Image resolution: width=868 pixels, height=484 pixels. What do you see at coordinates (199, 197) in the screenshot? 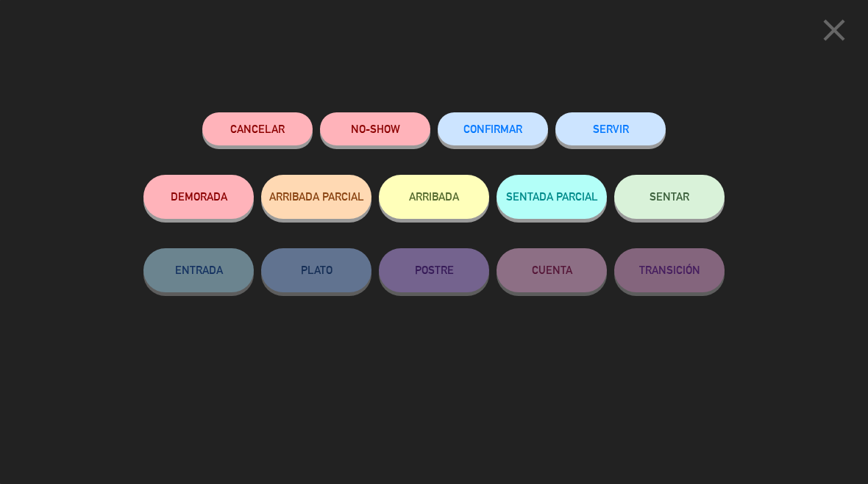
I see `button: DEMORADA` at bounding box center [199, 197].